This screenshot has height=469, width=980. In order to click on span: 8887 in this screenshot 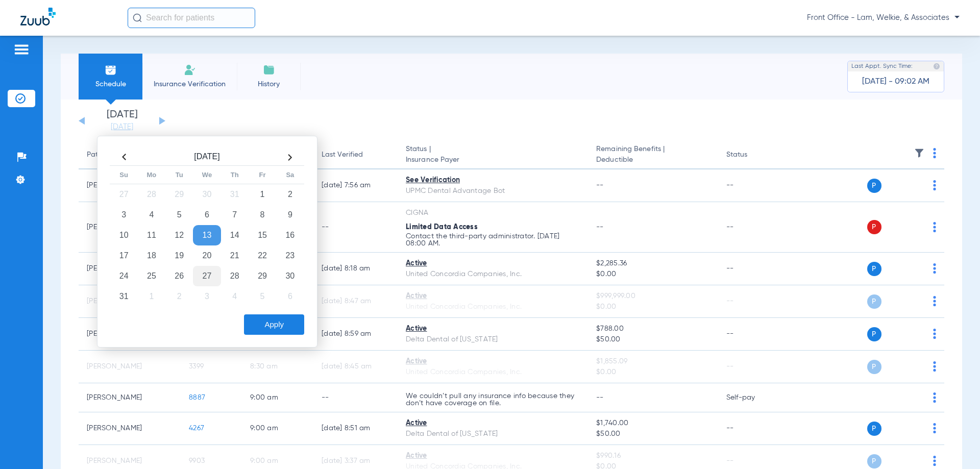, I will do `click(197, 398)`.